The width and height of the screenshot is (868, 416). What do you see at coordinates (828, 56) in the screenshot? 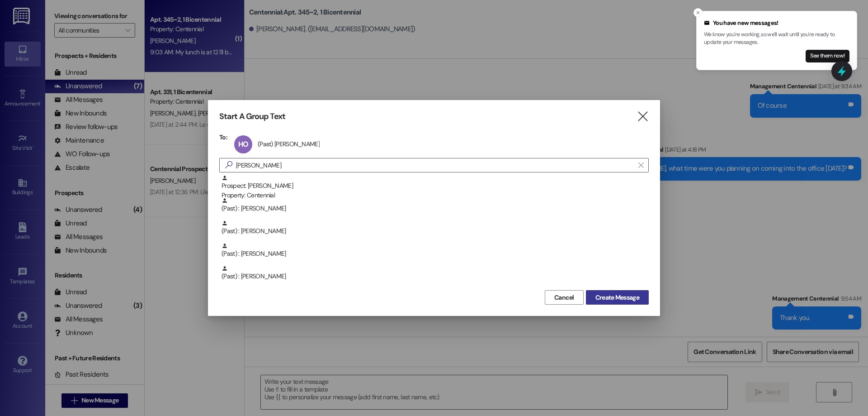
I see `button: See them now!` at bounding box center [828, 56].